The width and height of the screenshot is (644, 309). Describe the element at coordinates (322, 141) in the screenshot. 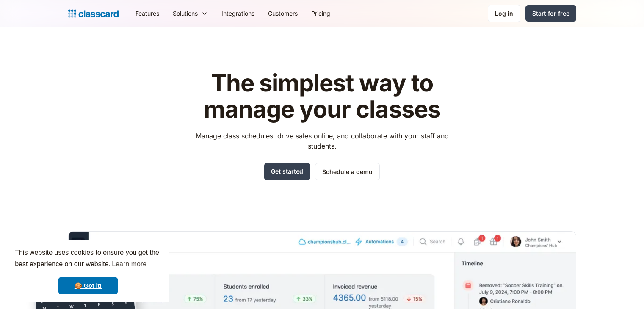

I see `p: Manage class schedules, drive sales online, and collaborate with your staff and students.` at that location.